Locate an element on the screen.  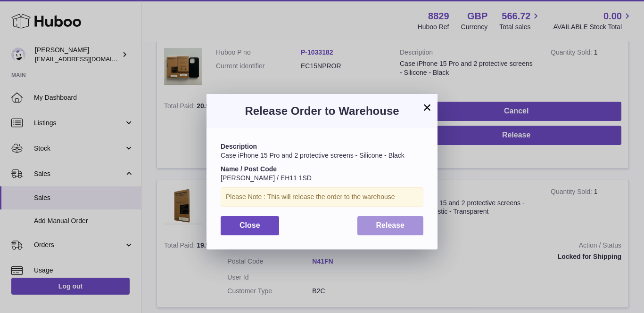
span: Close is located at coordinates (250, 225).